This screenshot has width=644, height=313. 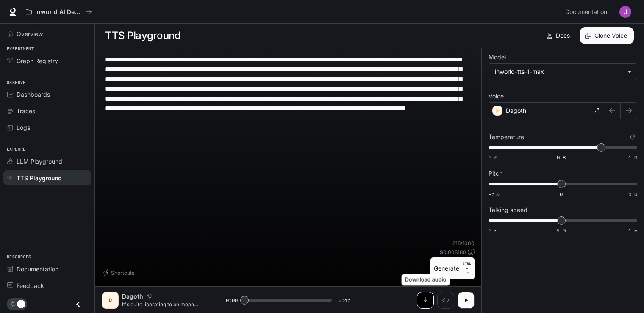 What do you see at coordinates (39, 178) in the screenshot?
I see `span: TTS Playground` at bounding box center [39, 178].